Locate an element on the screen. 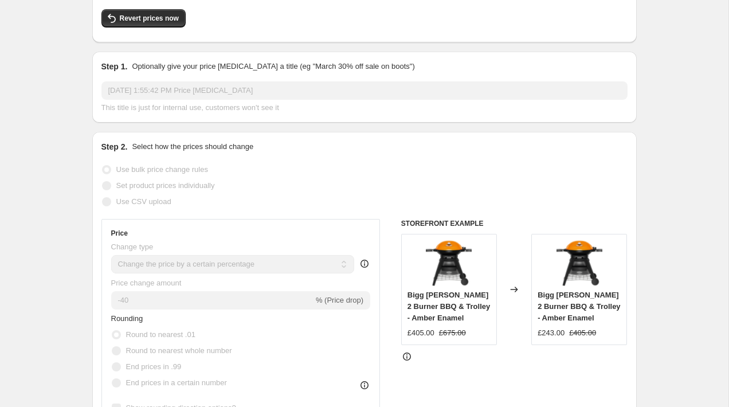  span: Rounding is located at coordinates (127, 318).